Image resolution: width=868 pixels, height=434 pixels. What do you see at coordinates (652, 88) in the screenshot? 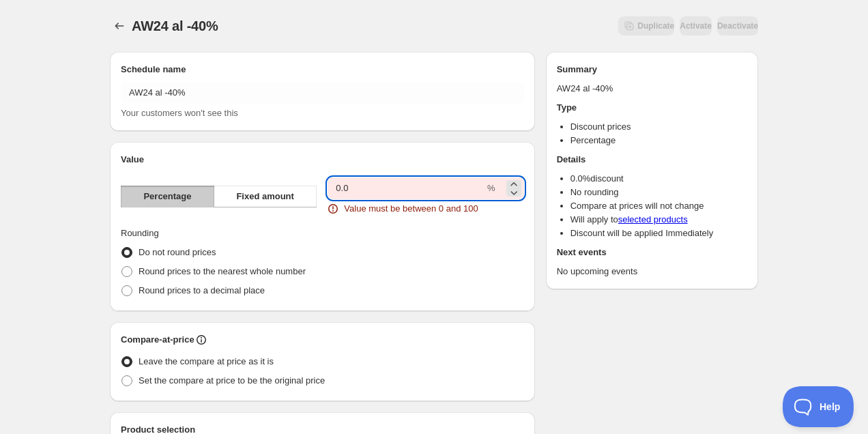
I see `p: AW24 al -40%` at bounding box center [652, 88].